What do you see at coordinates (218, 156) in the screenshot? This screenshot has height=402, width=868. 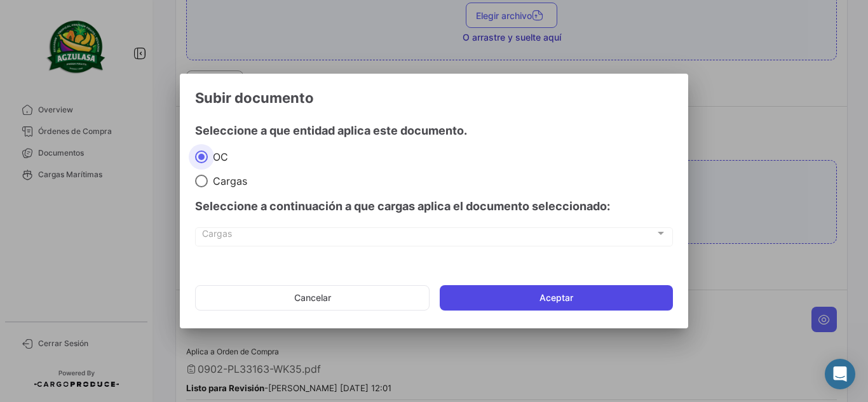 I see `span: OC` at bounding box center [218, 156].